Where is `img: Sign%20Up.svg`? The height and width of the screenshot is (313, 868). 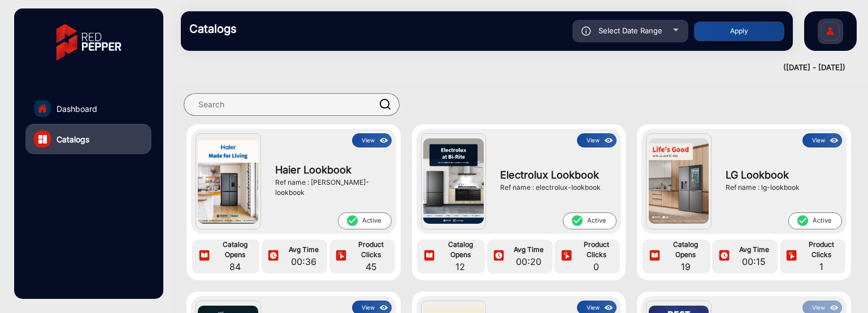
img: Sign%20Up.svg is located at coordinates (830, 33).